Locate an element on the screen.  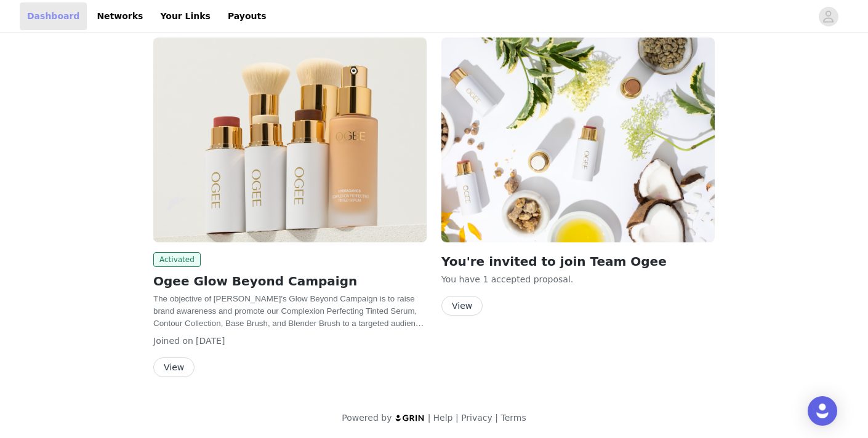
span: Activated is located at coordinates (176, 260).